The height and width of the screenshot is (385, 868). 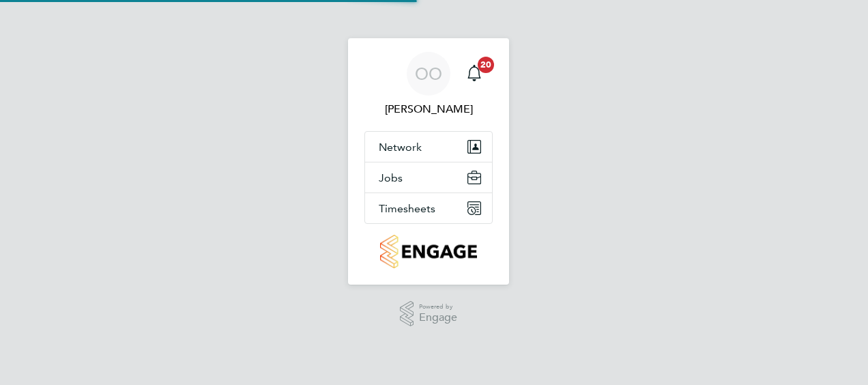 I want to click on span: Network, so click(x=400, y=147).